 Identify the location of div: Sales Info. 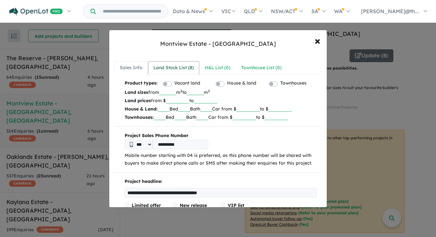
(131, 68).